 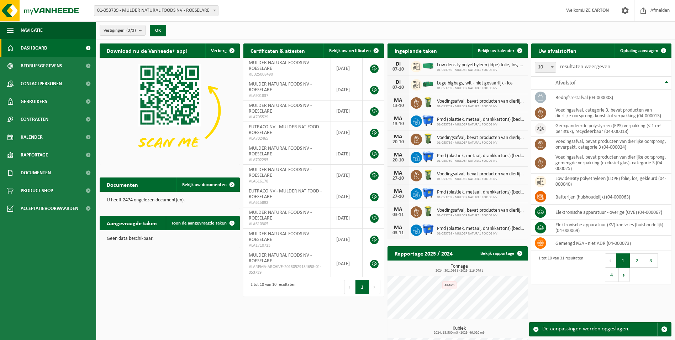 I want to click on a: Bekijk uw documenten, so click(x=208, y=184).